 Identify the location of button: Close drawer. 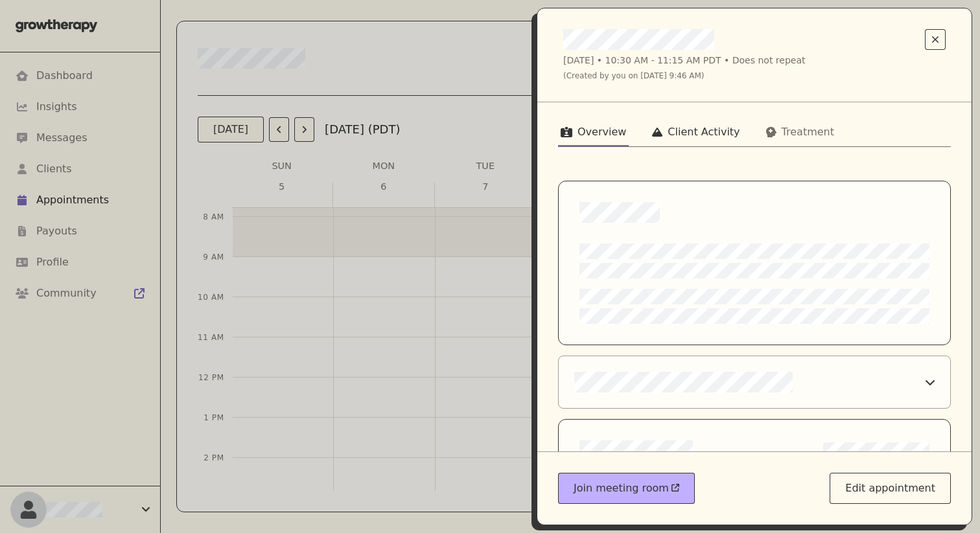
(935, 40).